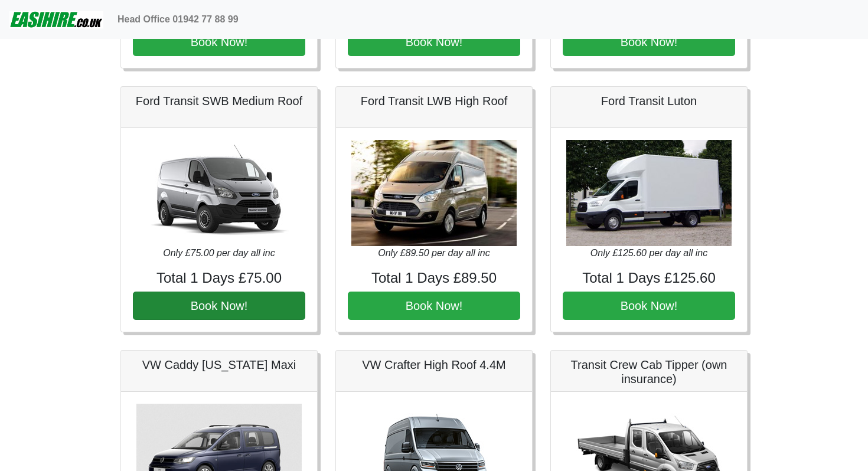 The height and width of the screenshot is (471, 868). Describe the element at coordinates (649, 193) in the screenshot. I see `img: Ford Transit Luton` at that location.